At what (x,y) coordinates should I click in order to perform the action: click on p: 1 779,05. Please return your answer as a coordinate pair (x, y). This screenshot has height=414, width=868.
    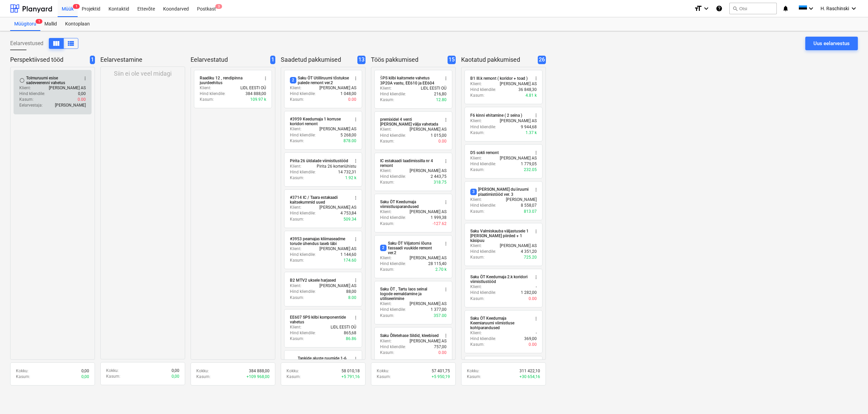
    Looking at the image, I should click on (529, 164).